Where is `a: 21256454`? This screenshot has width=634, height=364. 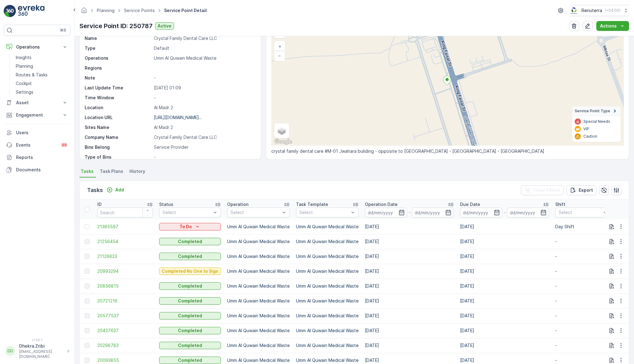
a: 21256454 is located at coordinates (125, 242).